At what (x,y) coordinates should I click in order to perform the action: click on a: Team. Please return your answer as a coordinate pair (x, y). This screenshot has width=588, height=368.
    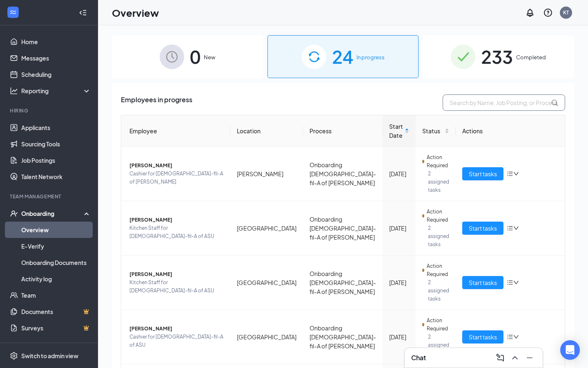
    Looking at the image, I should click on (56, 295).